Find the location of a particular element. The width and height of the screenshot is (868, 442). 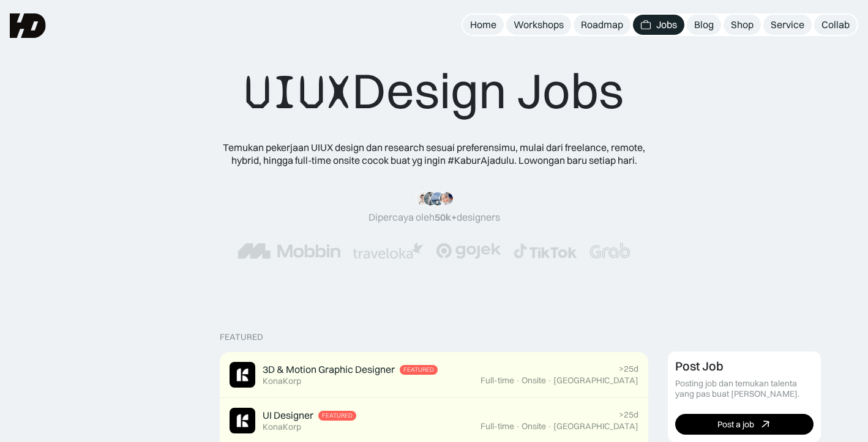

div: Service is located at coordinates (787, 24).